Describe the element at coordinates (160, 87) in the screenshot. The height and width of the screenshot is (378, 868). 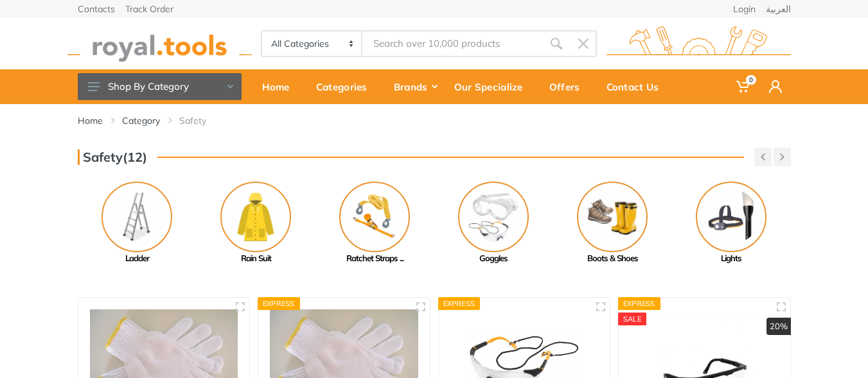
I see `button: Shop By Category` at that location.